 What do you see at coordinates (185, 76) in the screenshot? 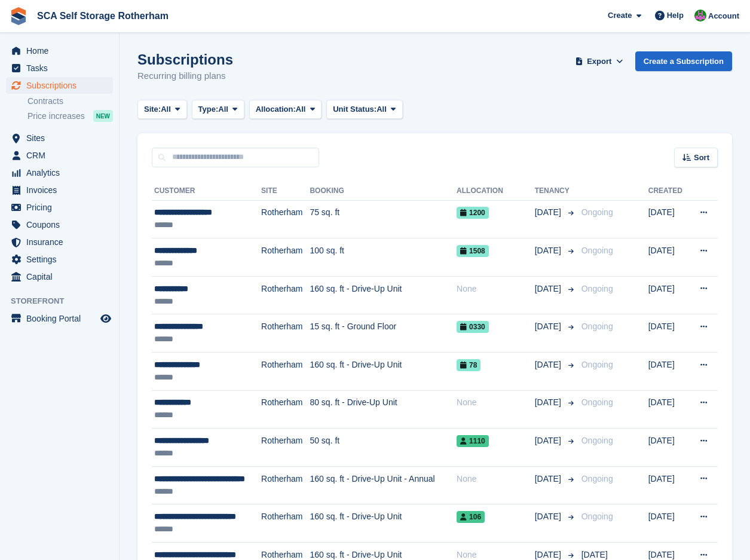
I see `p: Recurring billing plans` at bounding box center [185, 76].